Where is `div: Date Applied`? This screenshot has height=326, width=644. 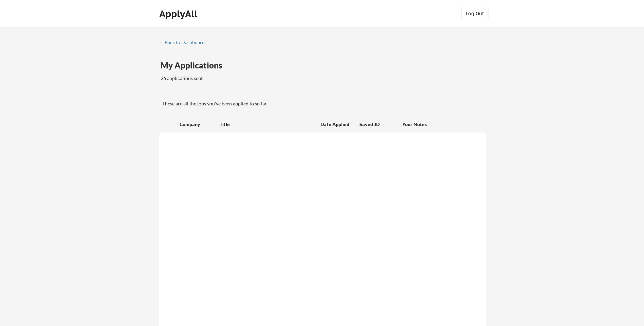 div: Date Applied is located at coordinates (336, 124).